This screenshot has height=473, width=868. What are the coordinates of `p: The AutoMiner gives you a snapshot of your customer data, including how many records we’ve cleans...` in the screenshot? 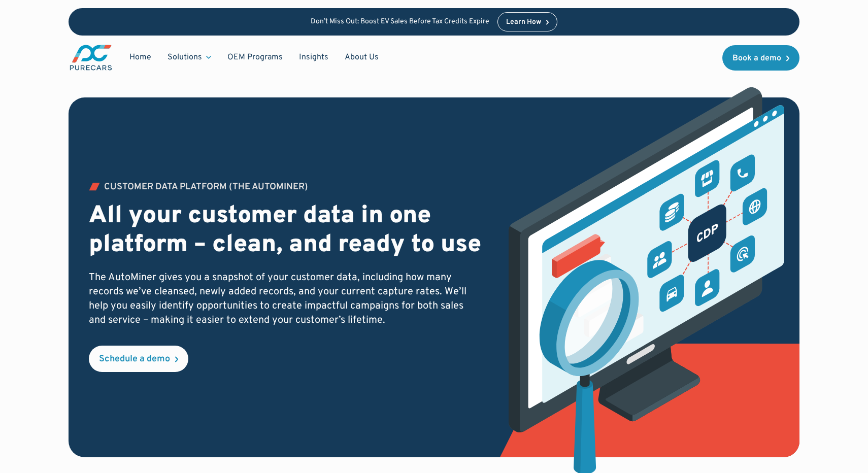 It's located at (285, 299).